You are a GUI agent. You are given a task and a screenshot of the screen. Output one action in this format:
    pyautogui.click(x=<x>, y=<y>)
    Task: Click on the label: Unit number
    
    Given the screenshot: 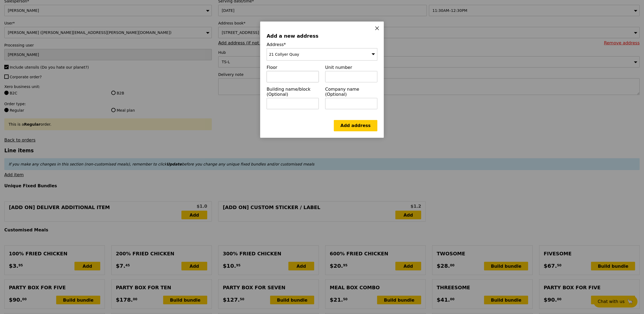 What is the action you would take?
    pyautogui.click(x=351, y=67)
    